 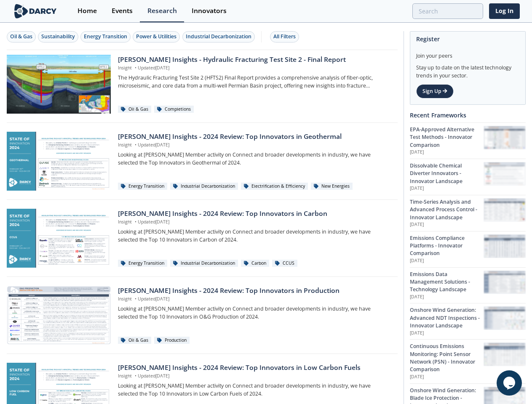 What do you see at coordinates (467, 53) in the screenshot?
I see `div: Join your peers` at bounding box center [467, 53].